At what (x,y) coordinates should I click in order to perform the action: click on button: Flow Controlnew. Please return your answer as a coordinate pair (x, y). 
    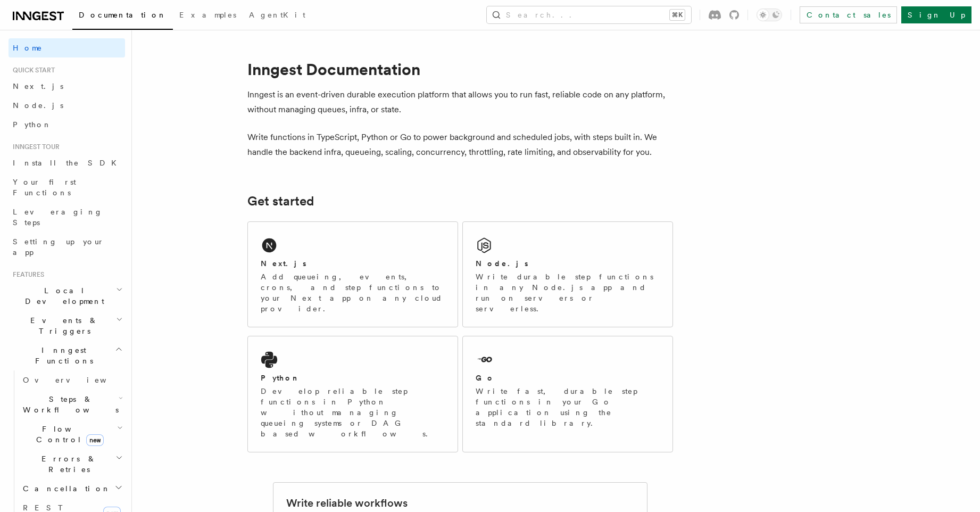
    Looking at the image, I should click on (72, 434).